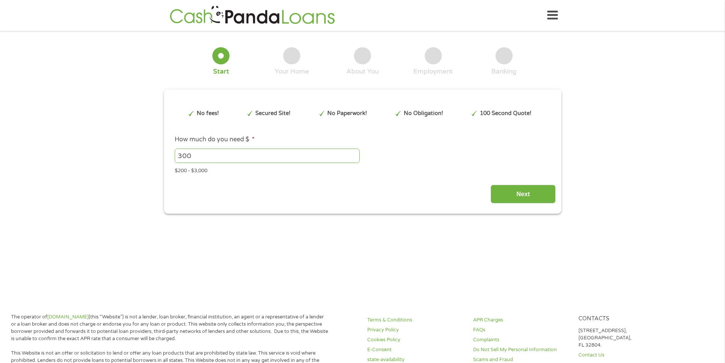 The height and width of the screenshot is (363, 725). Describe the element at coordinates (347, 113) in the screenshot. I see `p: No Paperwork!` at that location.